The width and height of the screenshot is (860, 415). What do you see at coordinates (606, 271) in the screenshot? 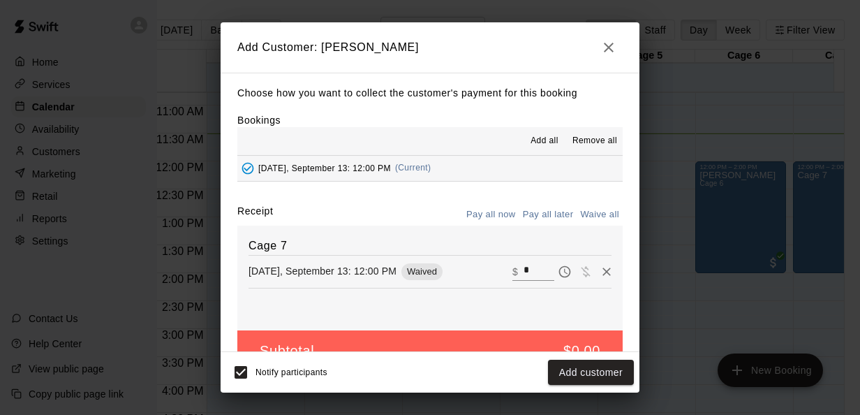
I see `button: Remove` at bounding box center [606, 271].